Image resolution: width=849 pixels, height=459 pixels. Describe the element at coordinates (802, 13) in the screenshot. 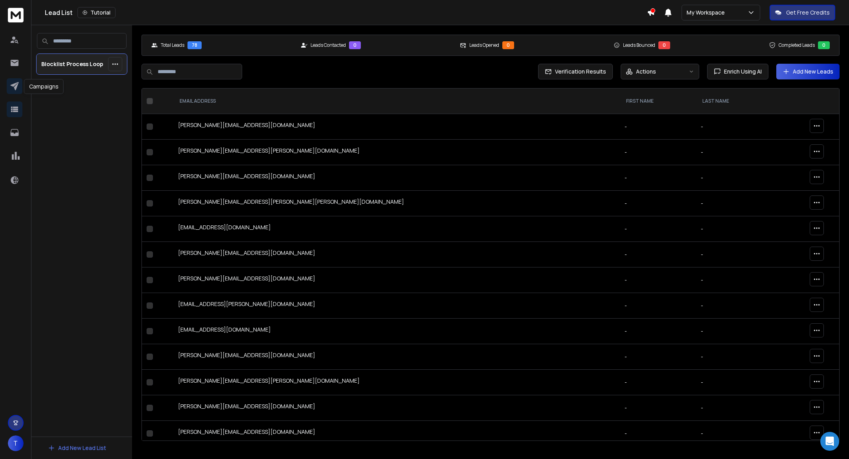

I see `button: Get Free Credits` at that location.